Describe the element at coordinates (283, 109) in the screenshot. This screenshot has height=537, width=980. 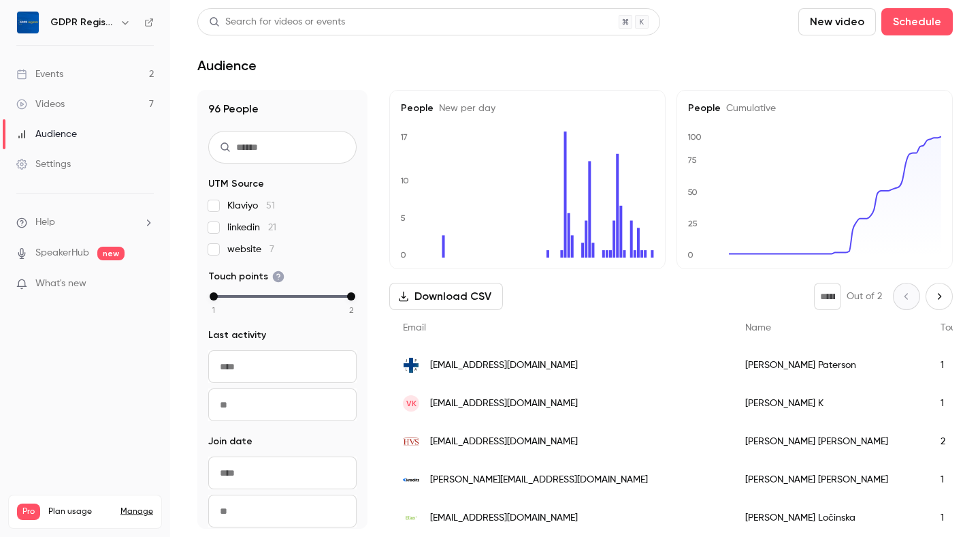
I see `h1: 96 People` at that location.